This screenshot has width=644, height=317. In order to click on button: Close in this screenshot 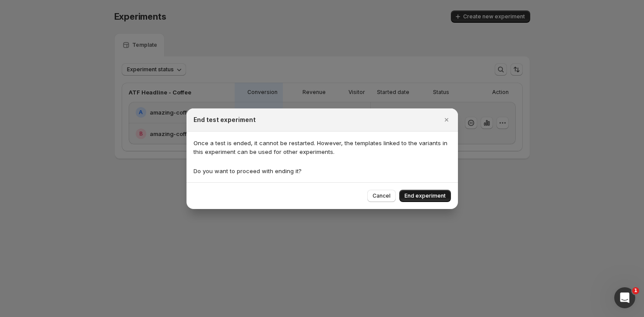, I will do `click(447, 120)`.